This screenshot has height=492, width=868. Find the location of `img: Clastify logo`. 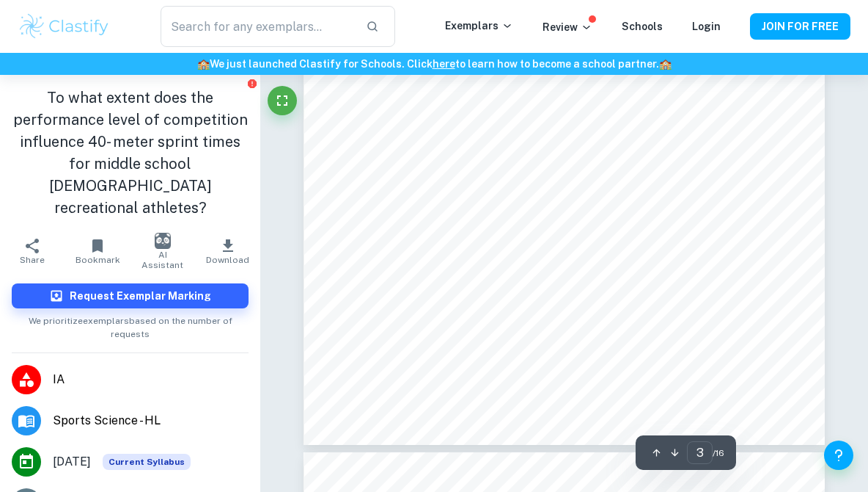

img: Clastify logo is located at coordinates (64, 26).